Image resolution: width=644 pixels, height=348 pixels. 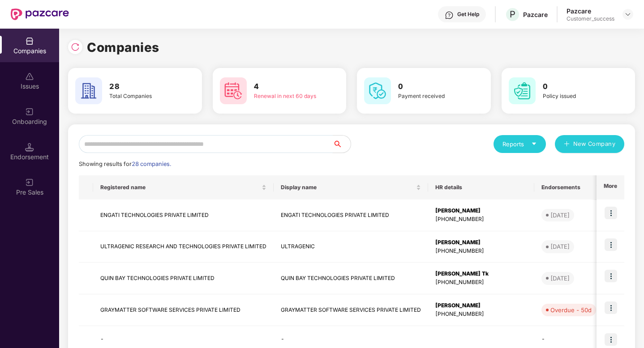 I want to click on span: filter, so click(x=599, y=187).